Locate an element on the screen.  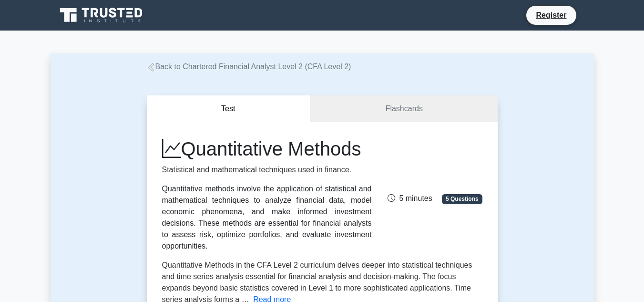
div: Quantitative methods involve the application of statistical and mathematical techniques to analyz... is located at coordinates (267, 218).